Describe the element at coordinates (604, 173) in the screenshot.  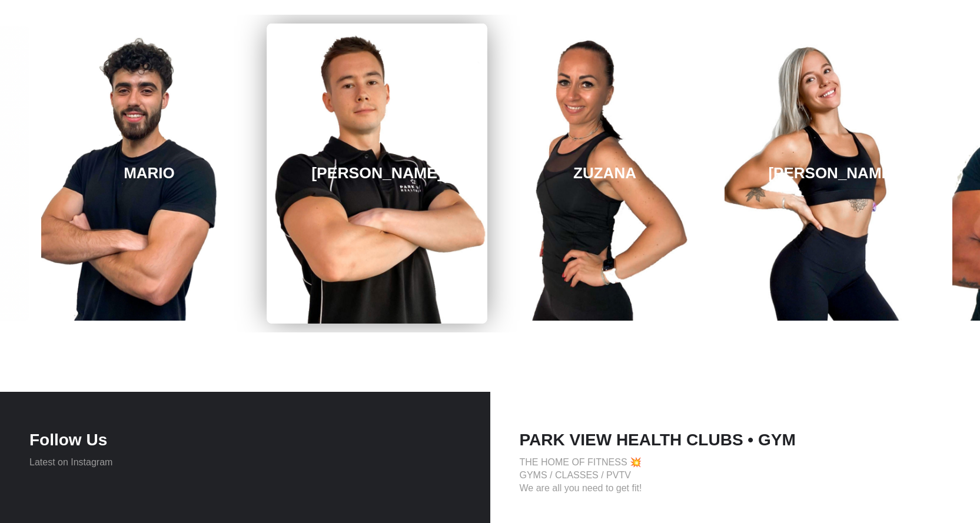
I see `a: ZUZANA` at that location.